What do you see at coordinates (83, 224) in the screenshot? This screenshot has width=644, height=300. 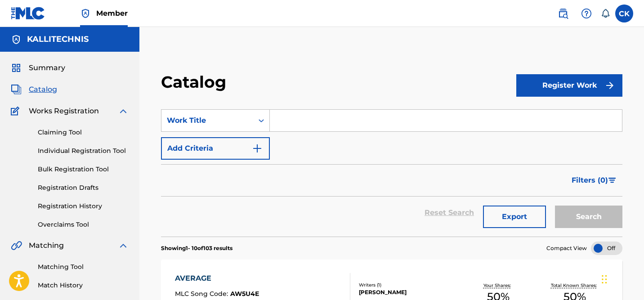 I see `a: Overclaims Tool` at bounding box center [83, 224].